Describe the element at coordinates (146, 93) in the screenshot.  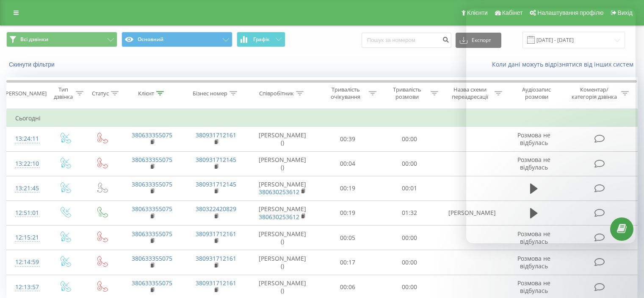
I see `div: Клієнт` at that location.